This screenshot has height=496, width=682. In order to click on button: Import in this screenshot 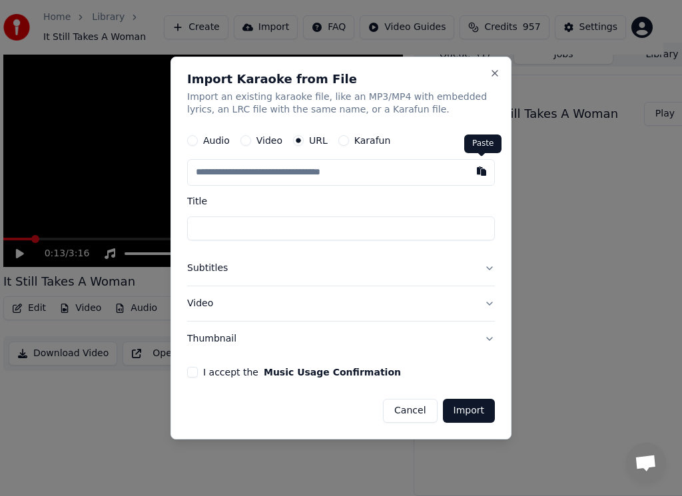, I will do `click(469, 411)`.